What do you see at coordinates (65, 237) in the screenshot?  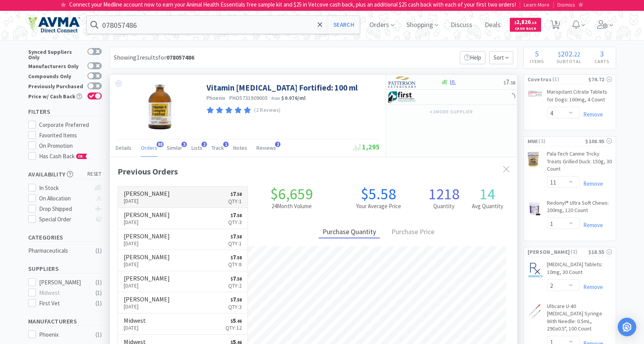 I see `h5: Categories` at bounding box center [65, 237].